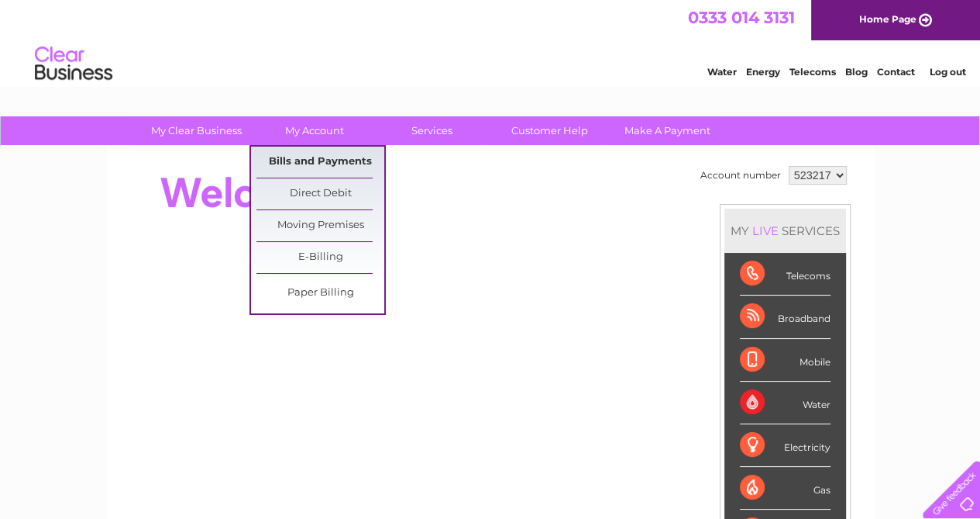 The height and width of the screenshot is (519, 980). Describe the element at coordinates (320, 293) in the screenshot. I see `a: Paper Billing` at that location.